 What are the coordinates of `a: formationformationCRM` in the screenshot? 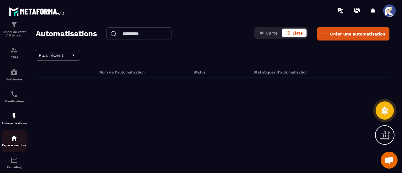 It's located at (14, 53).